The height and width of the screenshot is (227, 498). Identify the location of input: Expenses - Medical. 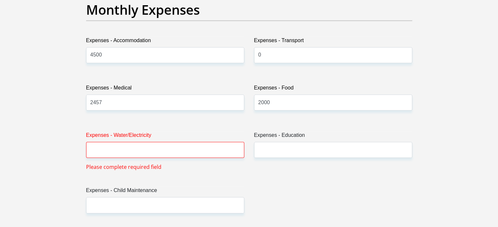
(165, 102).